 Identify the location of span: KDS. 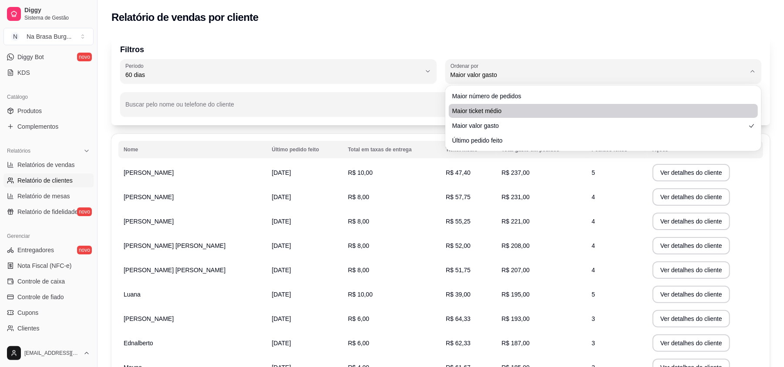
(24, 73).